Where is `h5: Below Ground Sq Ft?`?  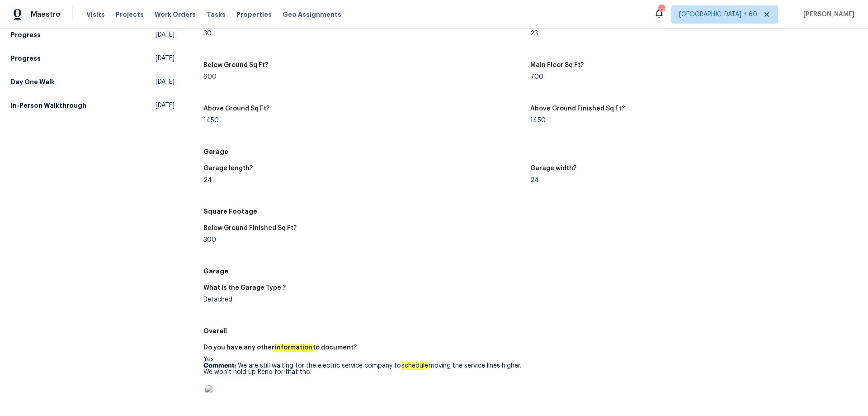
h5: Below Ground Sq Ft? is located at coordinates (236, 65).